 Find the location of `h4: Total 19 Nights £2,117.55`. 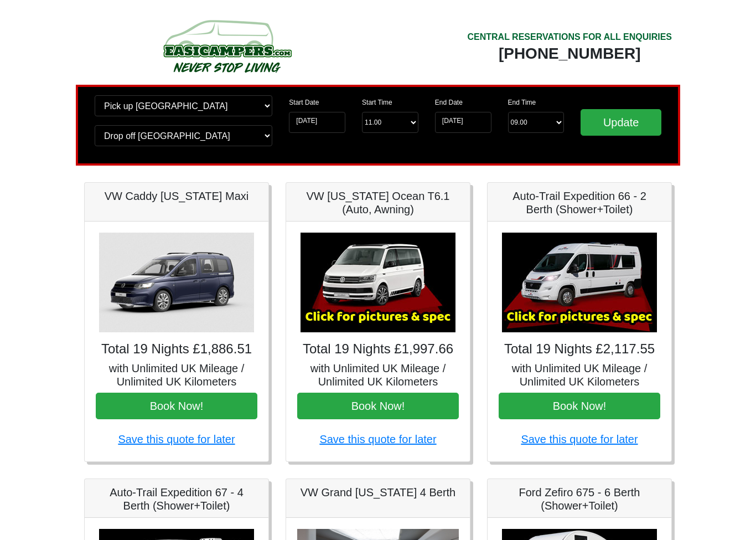

h4: Total 19 Nights £2,117.55 is located at coordinates (579, 349).